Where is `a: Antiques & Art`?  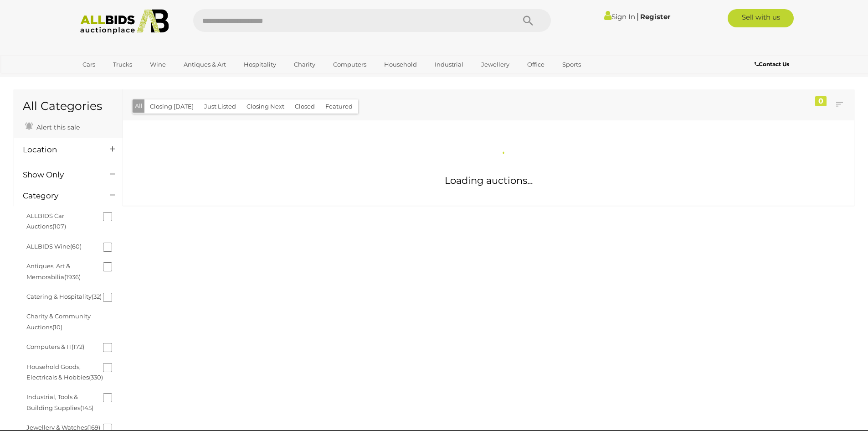 a: Antiques & Art is located at coordinates (205, 64).